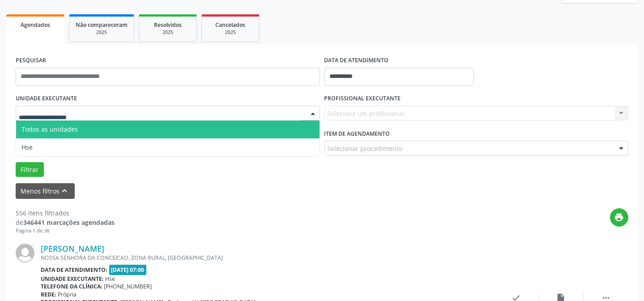  Describe the element at coordinates (72, 278) in the screenshot. I see `b: Unidade executante:` at that location.